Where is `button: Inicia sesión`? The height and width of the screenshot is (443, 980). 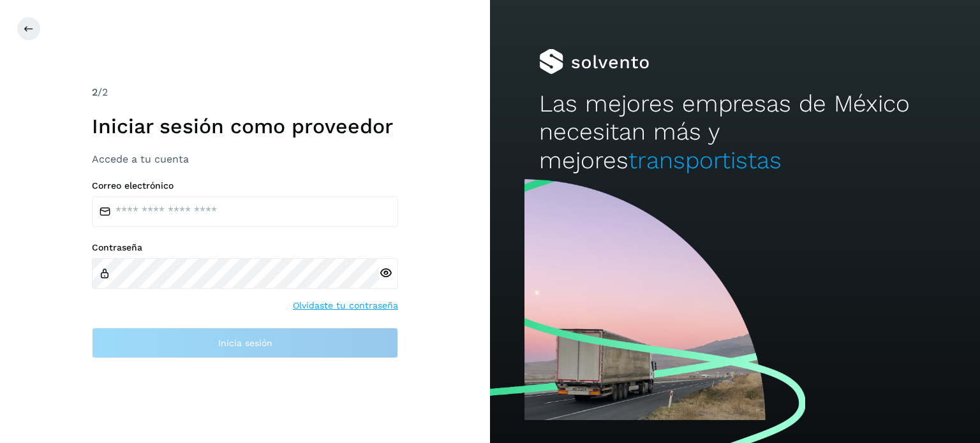 button: Inicia sesión is located at coordinates (245, 343).